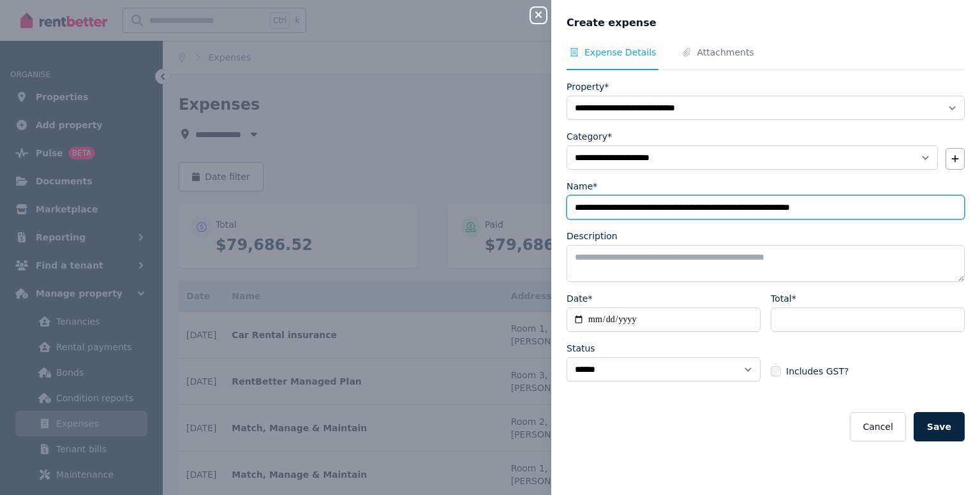  What do you see at coordinates (580, 298) in the screenshot?
I see `label: Date*` at bounding box center [580, 298].